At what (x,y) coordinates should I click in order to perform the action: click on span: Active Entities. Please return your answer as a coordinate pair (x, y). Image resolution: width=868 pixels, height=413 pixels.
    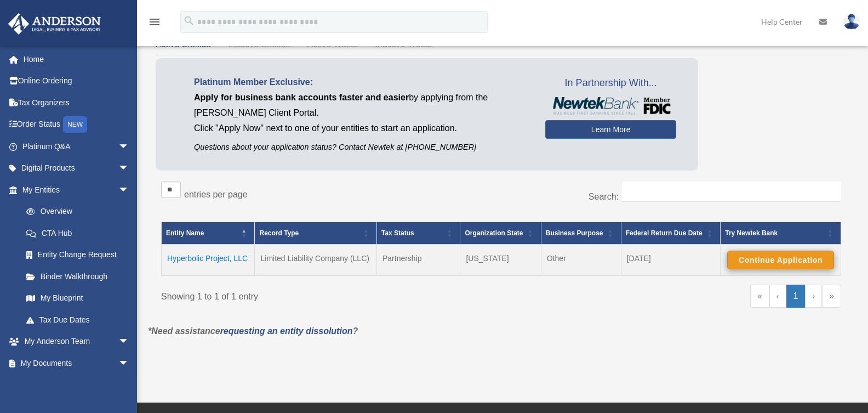
    Looking at the image, I should click on (183, 44).